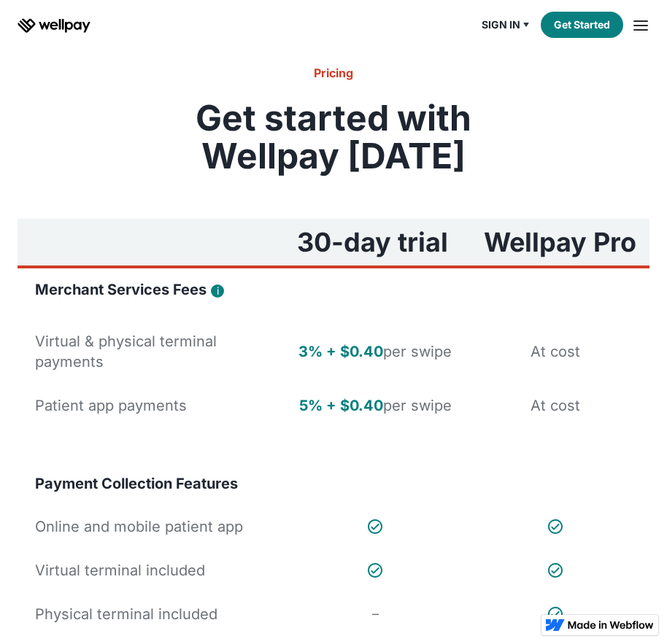 This screenshot has width=667, height=644. I want to click on h4: Merchant Services Fees, so click(120, 290).